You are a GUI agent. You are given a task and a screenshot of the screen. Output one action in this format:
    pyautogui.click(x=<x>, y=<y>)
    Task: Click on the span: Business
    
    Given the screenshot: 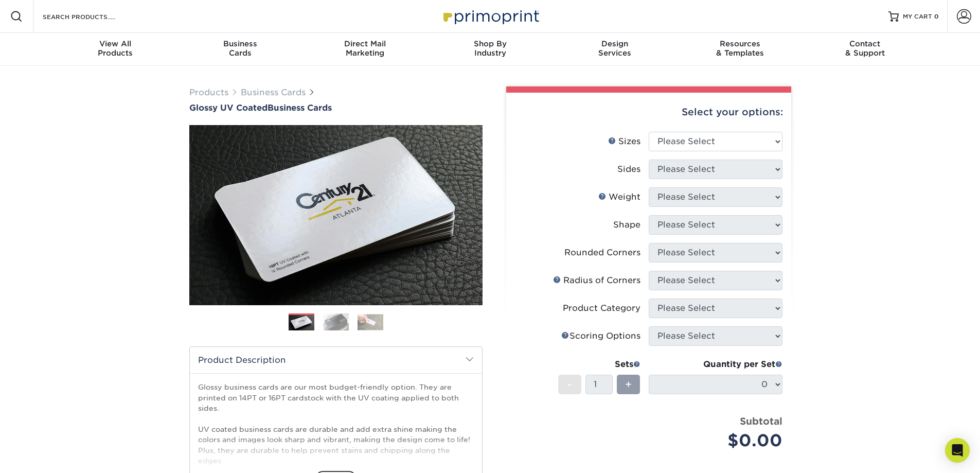 What is the action you would take?
    pyautogui.click(x=240, y=43)
    